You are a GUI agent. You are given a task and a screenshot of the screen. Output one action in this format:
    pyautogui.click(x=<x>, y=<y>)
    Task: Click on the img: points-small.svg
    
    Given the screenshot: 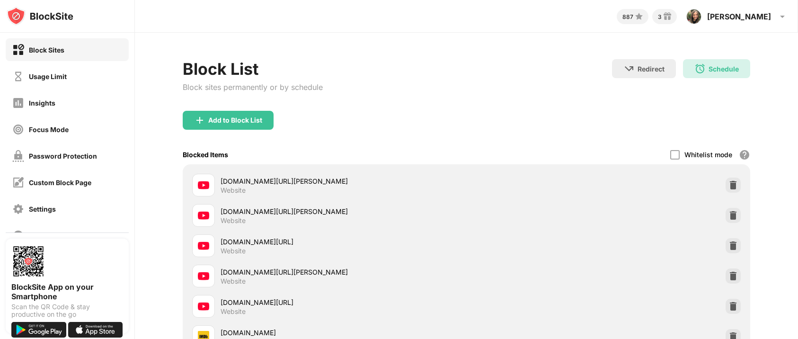 What is the action you would take?
    pyautogui.click(x=639, y=17)
    